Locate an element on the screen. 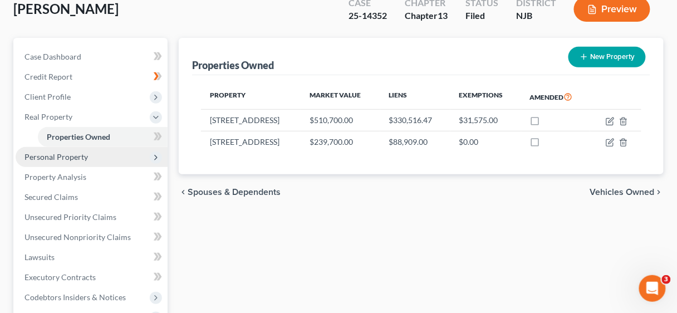  i: chevron_right is located at coordinates (659, 192).